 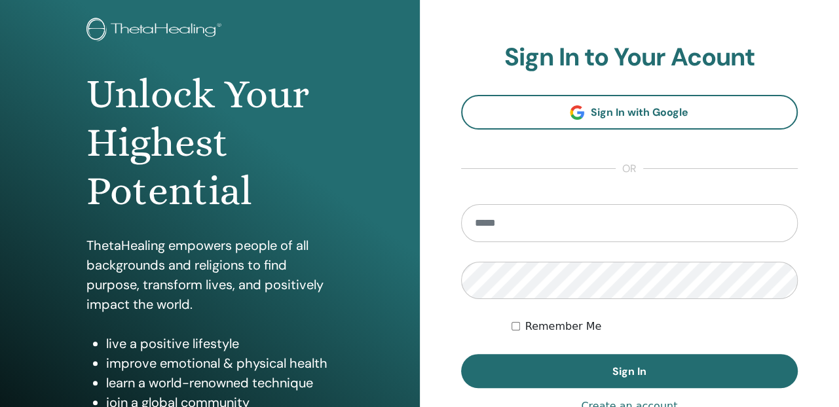 What do you see at coordinates (629, 371) in the screenshot?
I see `button: Sign In` at bounding box center [629, 371].